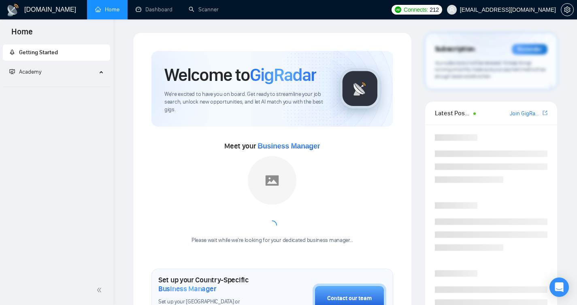 The width and height of the screenshot is (577, 305). I want to click on span: Connects:, so click(416, 10).